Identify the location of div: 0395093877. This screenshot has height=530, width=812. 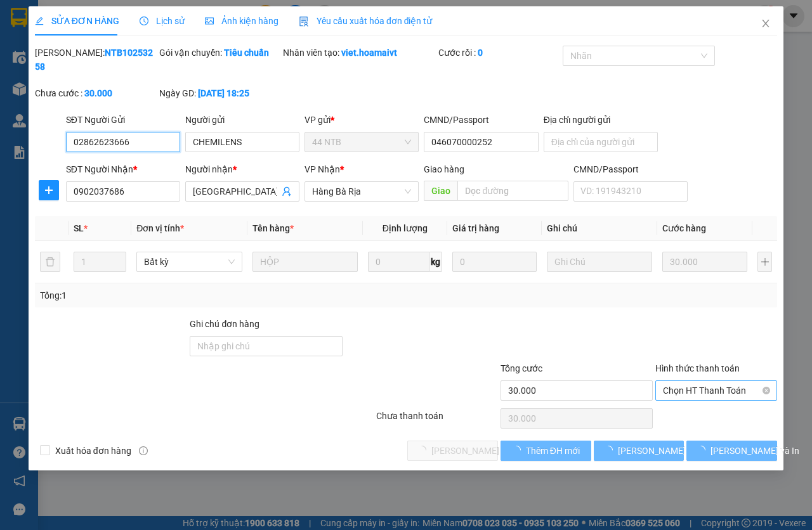
(166, 65).